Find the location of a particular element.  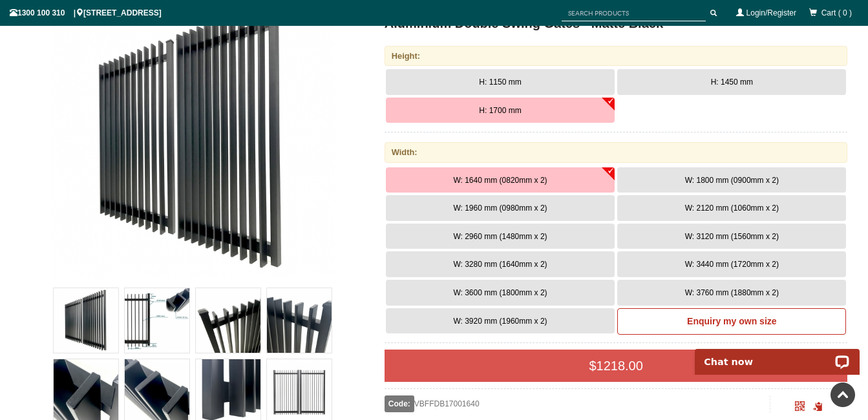

div: VBFFDB17001640 is located at coordinates (577, 404).